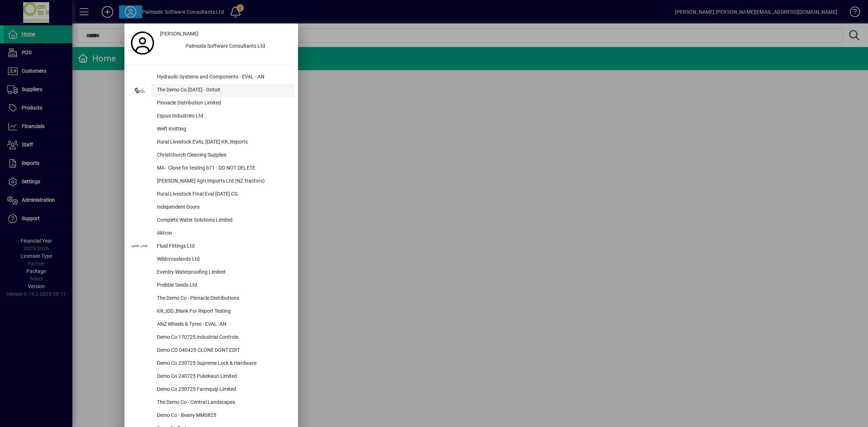 The width and height of the screenshot is (868, 427). Describe the element at coordinates (211, 338) in the screenshot. I see `button: Demo Co 170725 Industrial Controls` at that location.